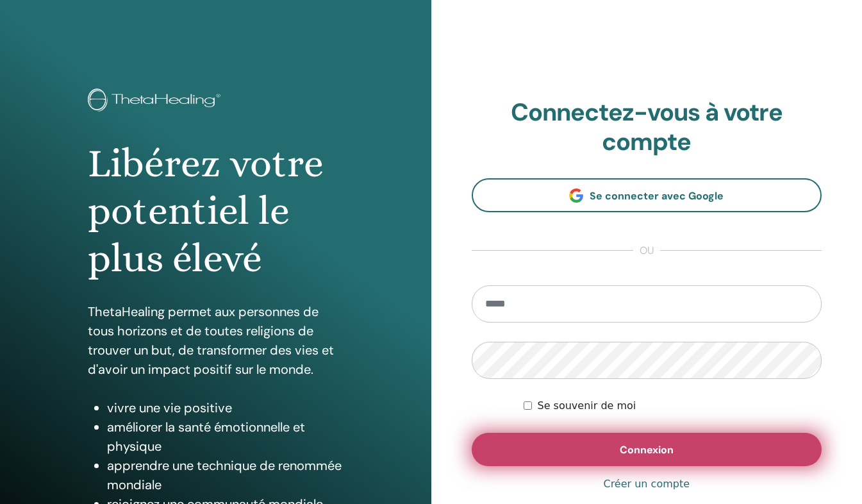 Image resolution: width=862 pixels, height=504 pixels. I want to click on span: Se connecter avec Google, so click(656, 196).